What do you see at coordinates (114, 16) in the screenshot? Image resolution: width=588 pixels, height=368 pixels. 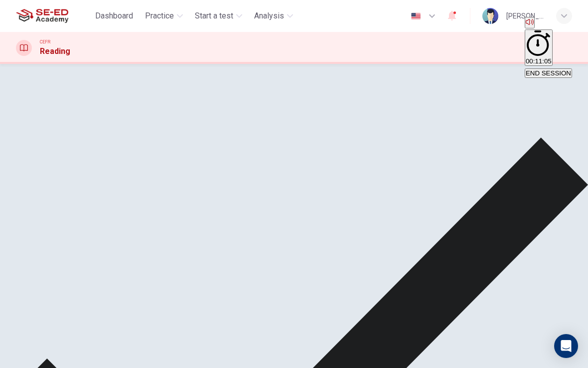 I see `span: Dashboard` at bounding box center [114, 16].